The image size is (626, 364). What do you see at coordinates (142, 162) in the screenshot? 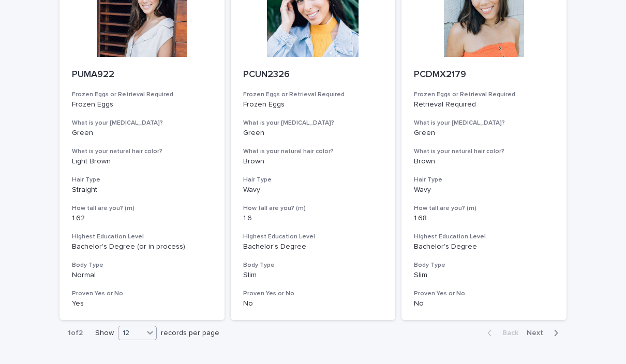
I see `p: Light Brown` at bounding box center [142, 162].